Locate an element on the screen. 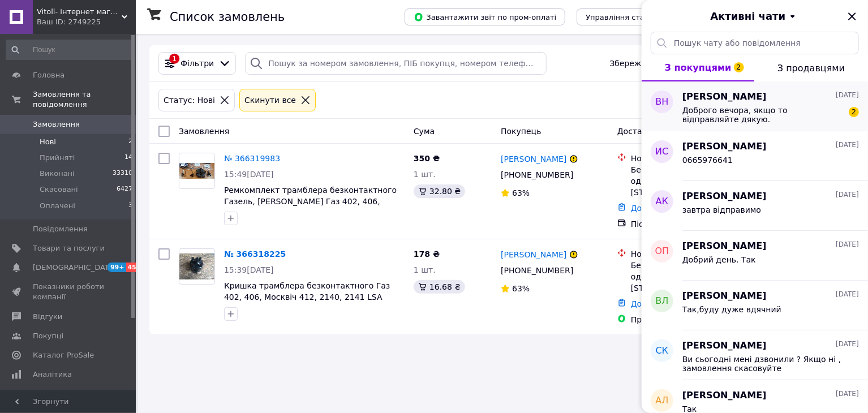 This screenshot has width=868, height=413. span: 99+ is located at coordinates (117, 267).